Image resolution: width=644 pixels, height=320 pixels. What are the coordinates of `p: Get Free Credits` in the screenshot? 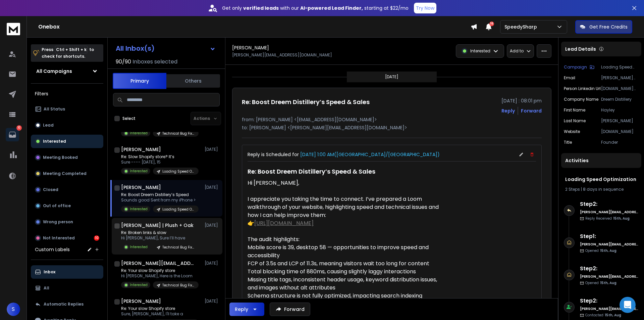 It's located at (609, 27).